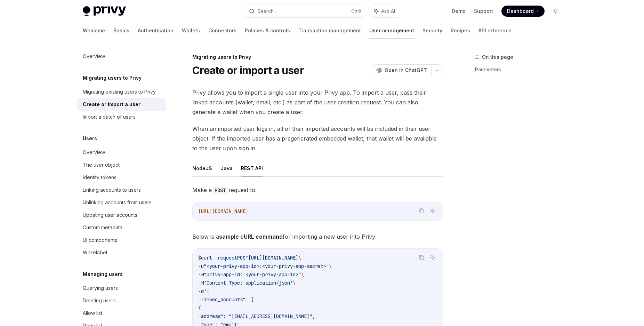  Describe the element at coordinates (99, 301) in the screenshot. I see `div: Deleting users` at that location.